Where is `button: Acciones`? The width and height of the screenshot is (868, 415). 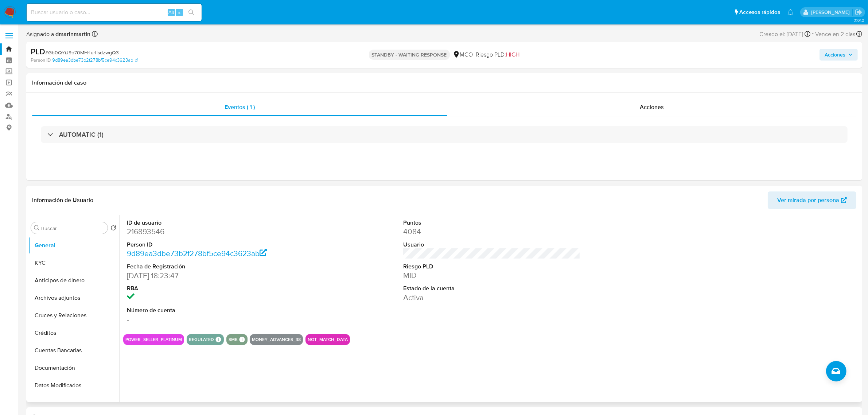 button: Acciones is located at coordinates (838, 55).